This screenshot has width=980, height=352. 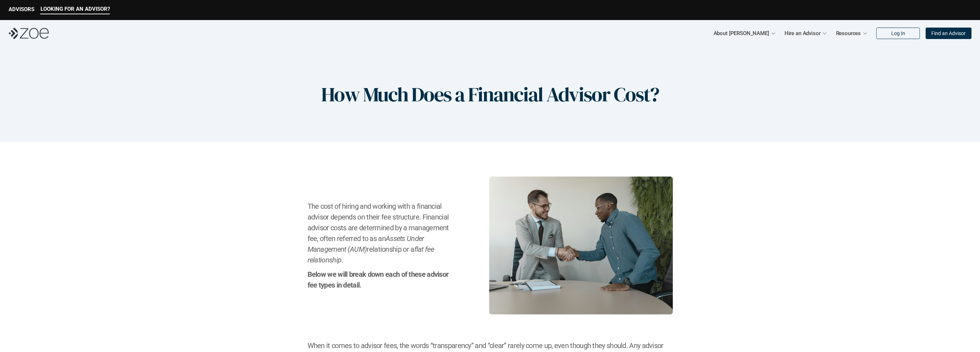 I want to click on a: Find an Advisor, so click(x=948, y=33).